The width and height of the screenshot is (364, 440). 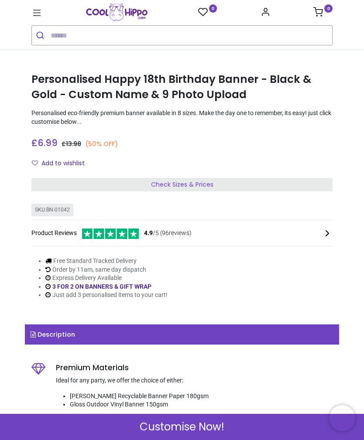 What do you see at coordinates (102, 286) in the screenshot?
I see `a: 3 FOR 2 ON BANNERS & GIFT WRAP` at bounding box center [102, 286].